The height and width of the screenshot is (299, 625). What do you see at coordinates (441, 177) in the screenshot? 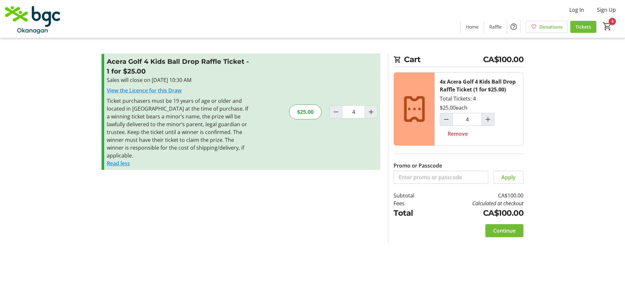
I see `input: Enter promo or passcode` at bounding box center [441, 177].